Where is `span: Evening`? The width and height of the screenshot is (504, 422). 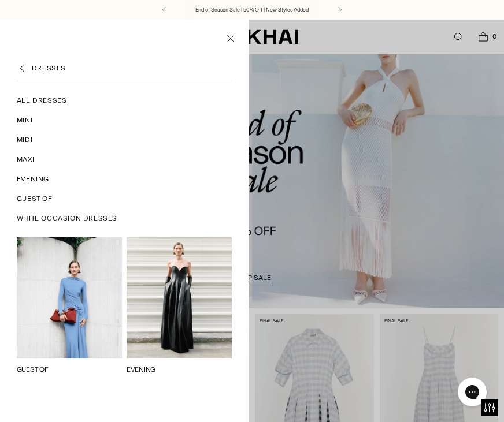 span: Evening is located at coordinates (33, 179).